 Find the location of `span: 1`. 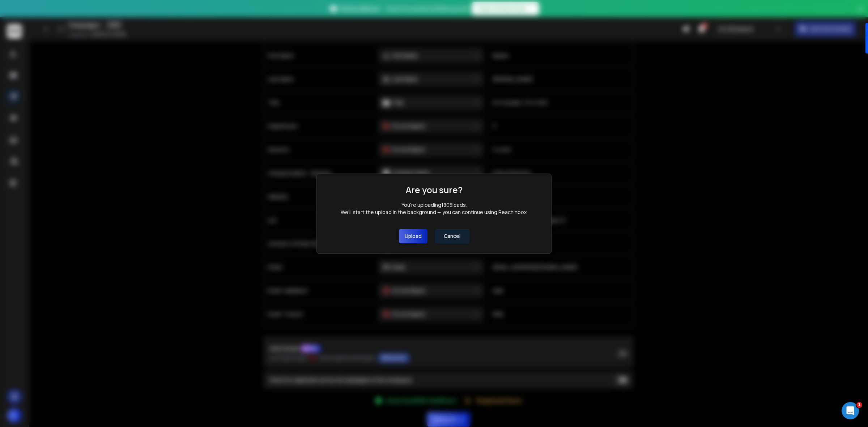

span: 1 is located at coordinates (859, 405).